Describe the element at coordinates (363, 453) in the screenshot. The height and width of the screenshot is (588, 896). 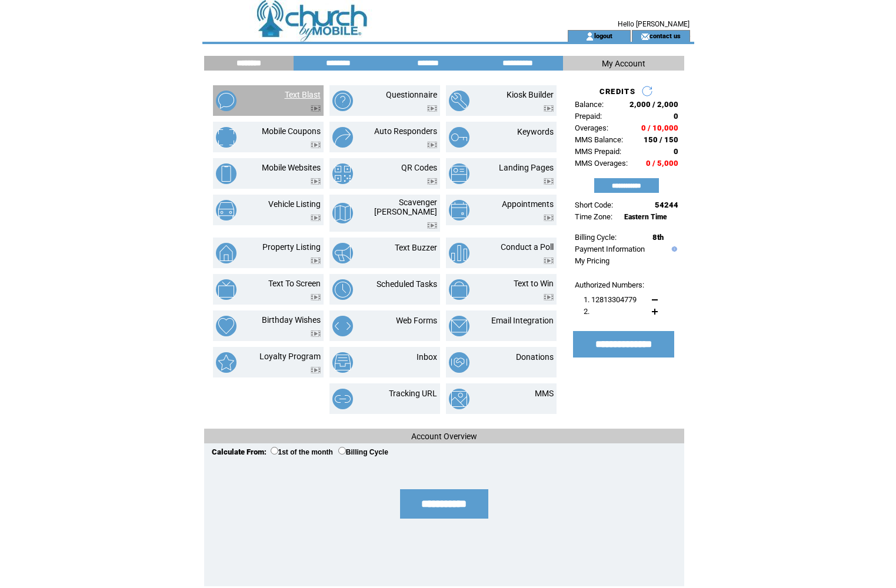
I see `label: Billing Cycle` at that location.